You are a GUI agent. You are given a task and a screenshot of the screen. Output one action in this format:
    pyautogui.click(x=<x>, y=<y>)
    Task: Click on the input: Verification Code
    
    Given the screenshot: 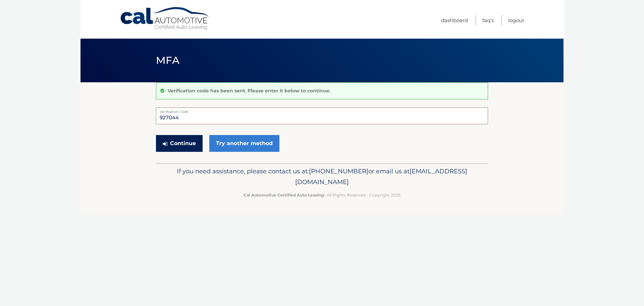 What is the action you would take?
    pyautogui.click(x=322, y=116)
    